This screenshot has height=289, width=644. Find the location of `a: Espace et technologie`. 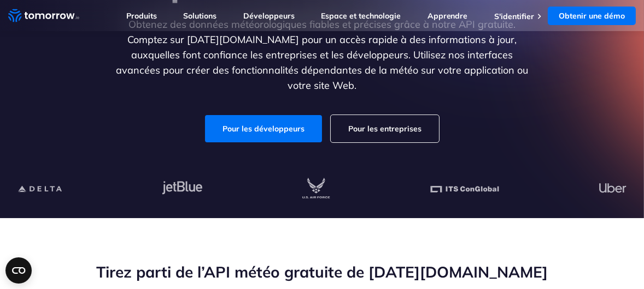

a: Espace et technologie is located at coordinates (361, 16).